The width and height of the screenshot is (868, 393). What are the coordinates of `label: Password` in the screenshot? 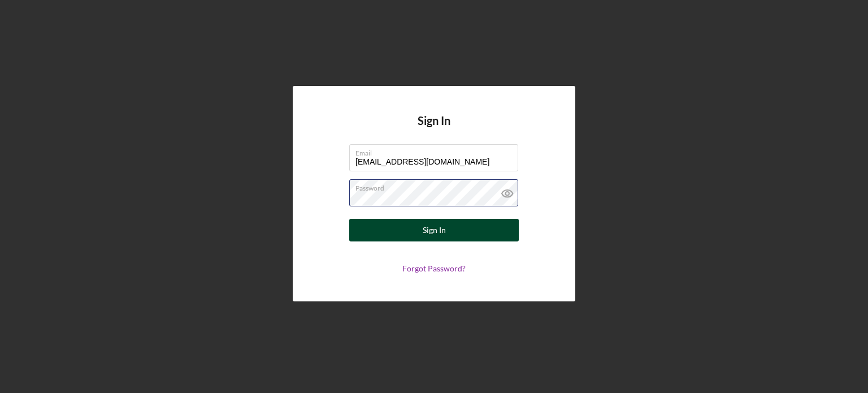 It's located at (436, 186).